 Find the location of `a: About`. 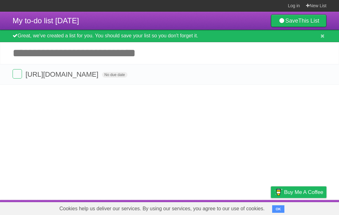

a: About is located at coordinates (194, 207).